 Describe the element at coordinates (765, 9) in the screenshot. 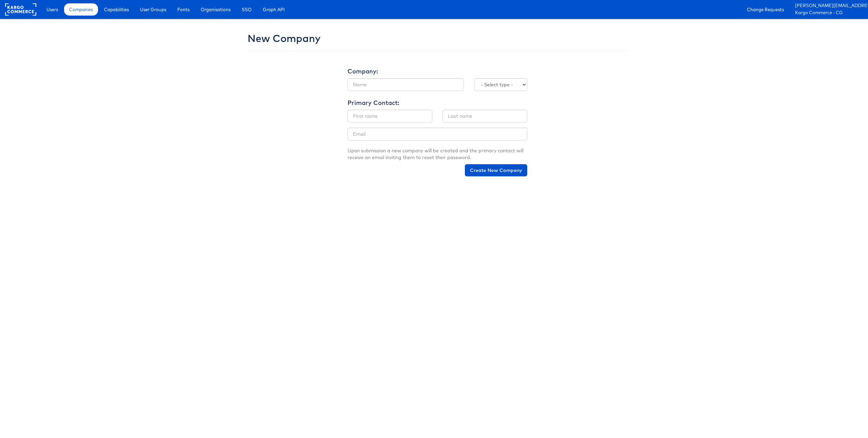

I see `a: Change Requests` at that location.